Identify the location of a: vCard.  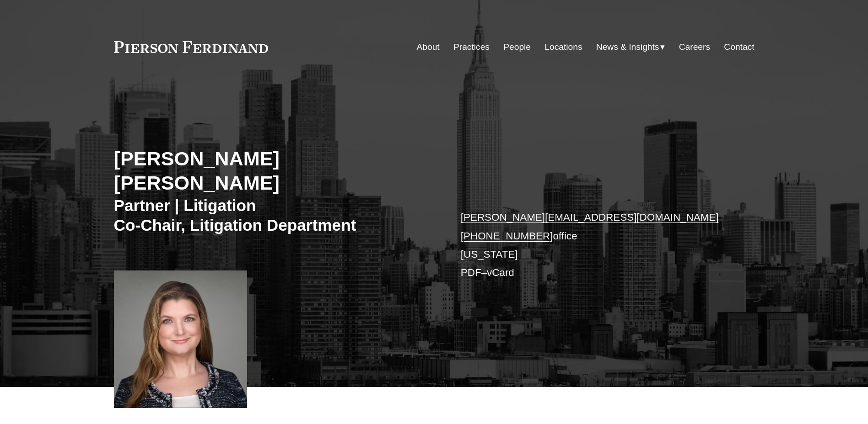
(500, 272).